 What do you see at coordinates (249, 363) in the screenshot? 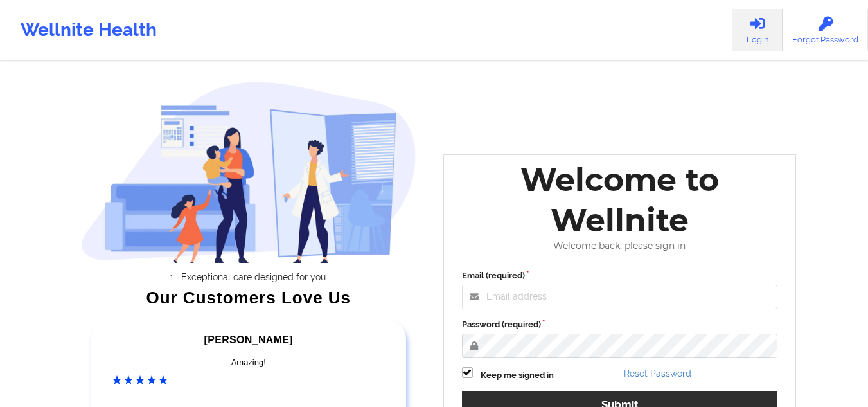
I see `div: Amazing!` at bounding box center [249, 363].